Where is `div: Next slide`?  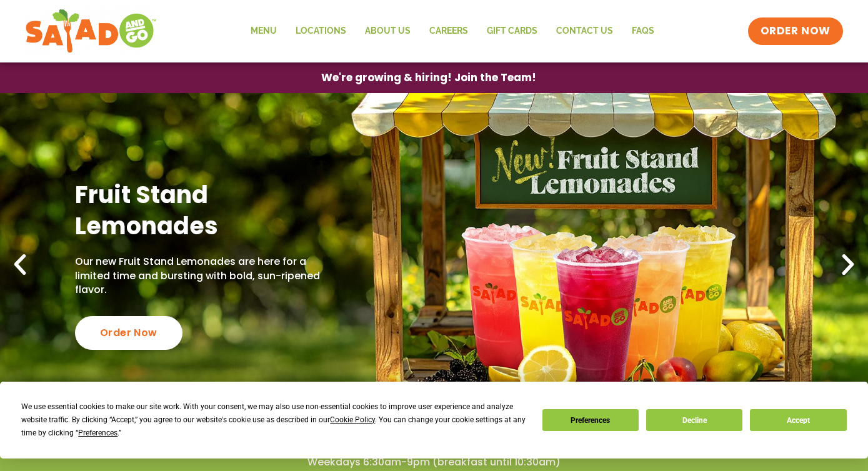
div: Next slide is located at coordinates (848, 265).